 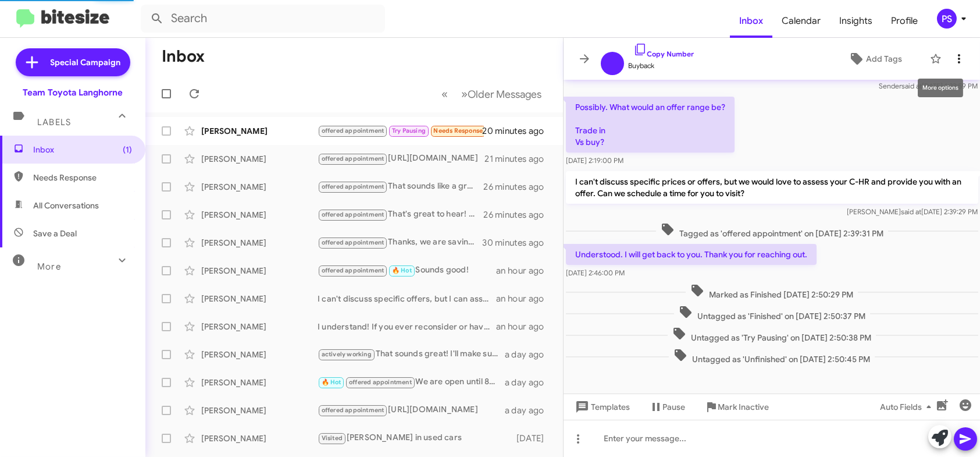 I want to click on button: Pause, so click(x=667, y=407).